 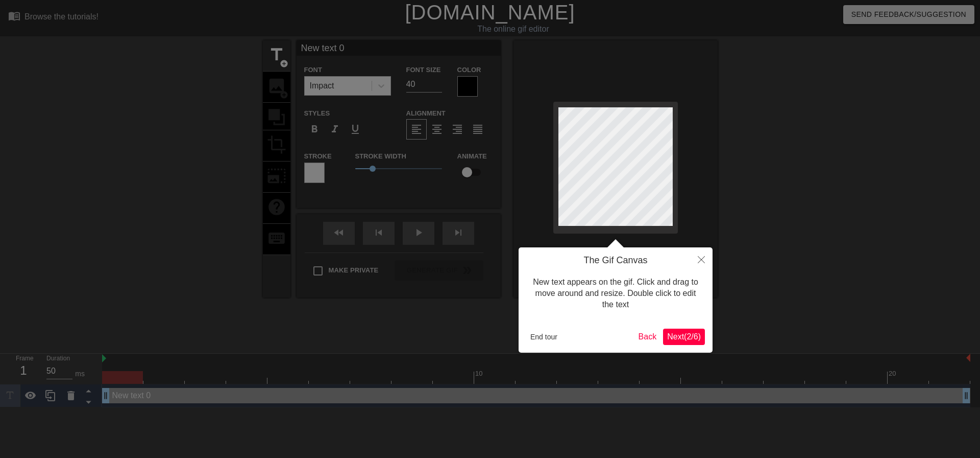 I want to click on button: Close, so click(x=701, y=259).